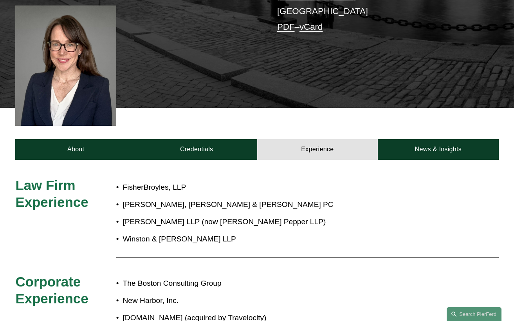  I want to click on p: New Harbor, Inc., so click(281, 300).